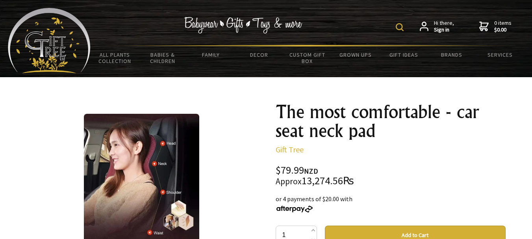  Describe the element at coordinates (500, 55) in the screenshot. I see `a: Services` at that location.